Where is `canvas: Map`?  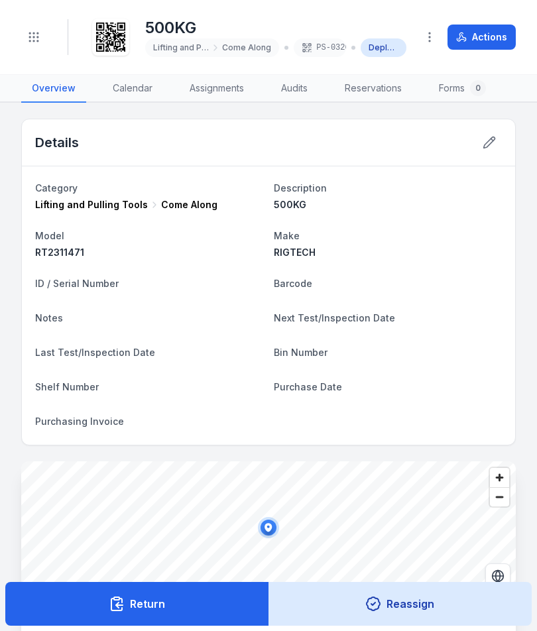 canvas: Map is located at coordinates (268, 528).